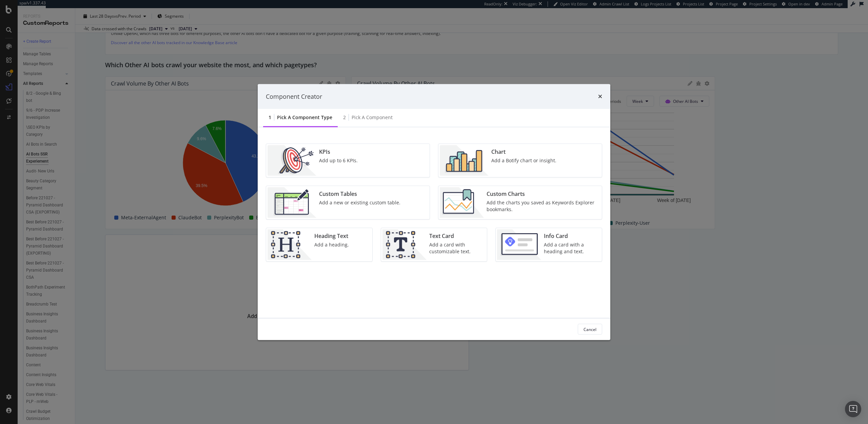 The image size is (868, 424). Describe the element at coordinates (456, 236) in the screenshot. I see `div: Text Card` at that location.